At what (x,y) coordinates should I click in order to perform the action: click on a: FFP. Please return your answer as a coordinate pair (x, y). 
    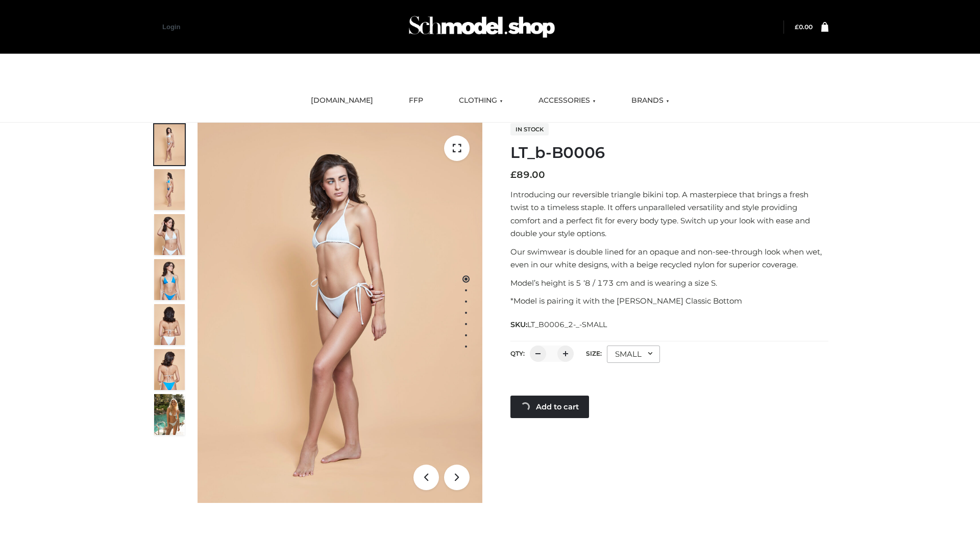
    Looking at the image, I should click on (416, 100).